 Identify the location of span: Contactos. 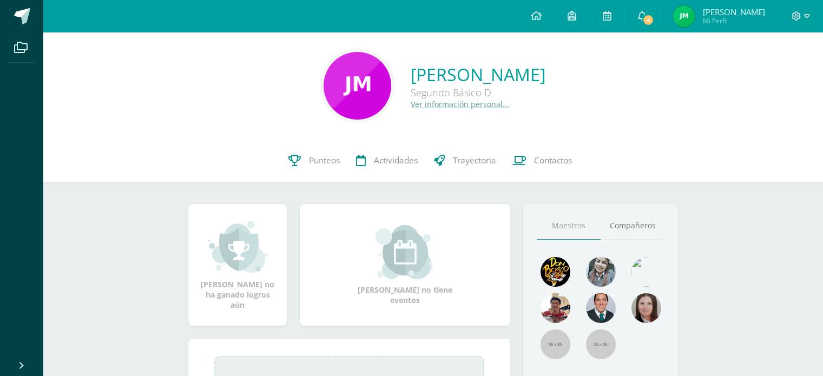
(553, 160).